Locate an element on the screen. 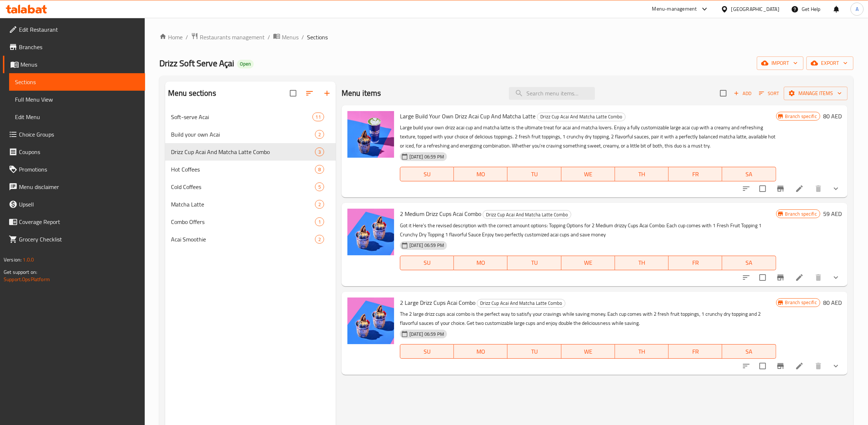 The width and height of the screenshot is (868, 425). a: Upsell is located at coordinates (74, 204).